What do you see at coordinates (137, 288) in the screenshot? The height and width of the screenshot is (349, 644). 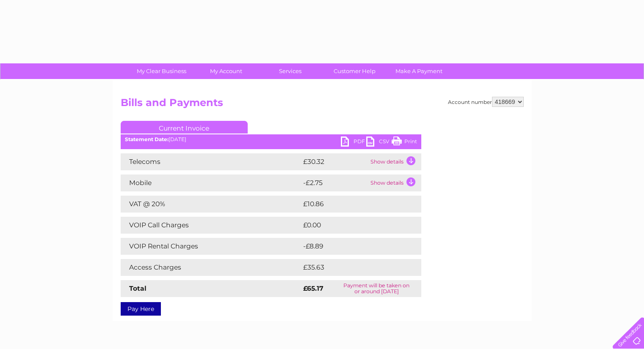 I see `strong: Total` at bounding box center [137, 288].